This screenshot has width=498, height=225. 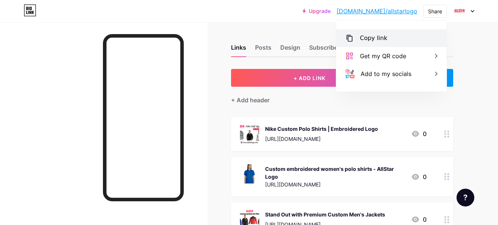 I want to click on div: Stand Out with Premium Custom Men's Jackets, so click(x=325, y=214).